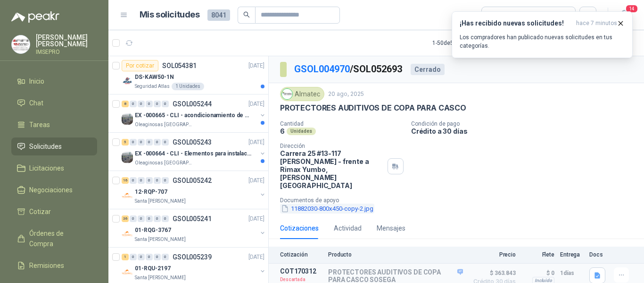  What do you see at coordinates (192, 257) in the screenshot?
I see `p: GSOL005239` at bounding box center [192, 257].